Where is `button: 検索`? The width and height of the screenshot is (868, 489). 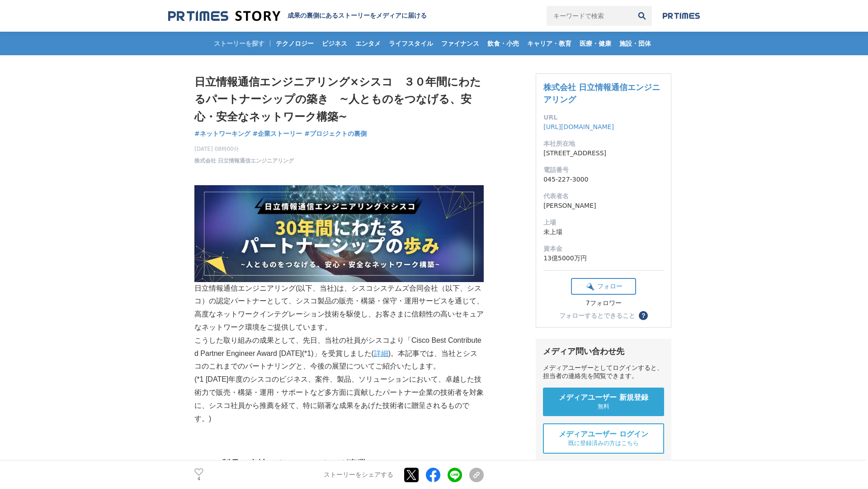 button: 検索 is located at coordinates (642, 16).